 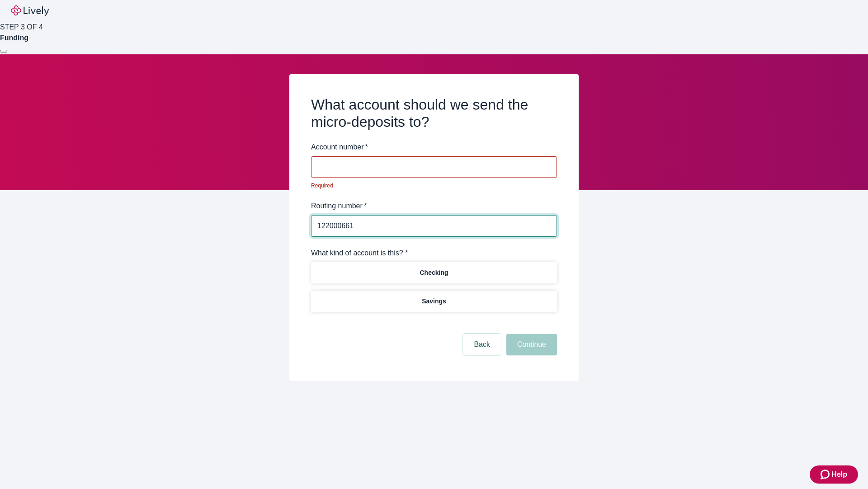 What do you see at coordinates (839, 474) in the screenshot?
I see `span: Help` at bounding box center [839, 474].